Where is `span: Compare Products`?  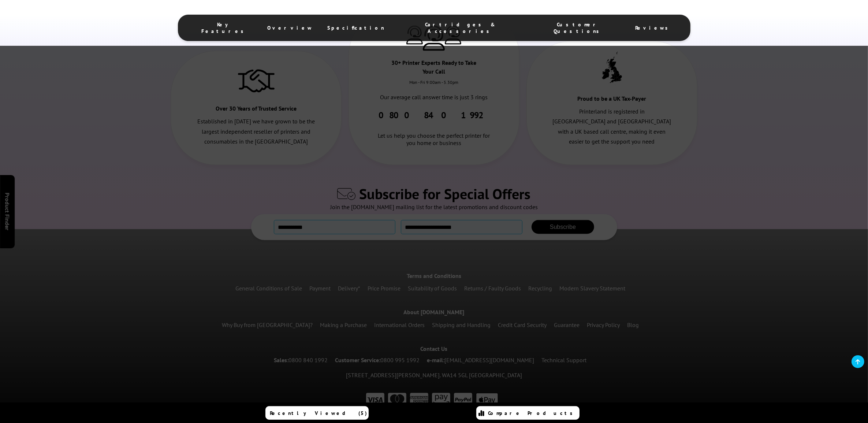 span: Compare Products is located at coordinates (533, 413).